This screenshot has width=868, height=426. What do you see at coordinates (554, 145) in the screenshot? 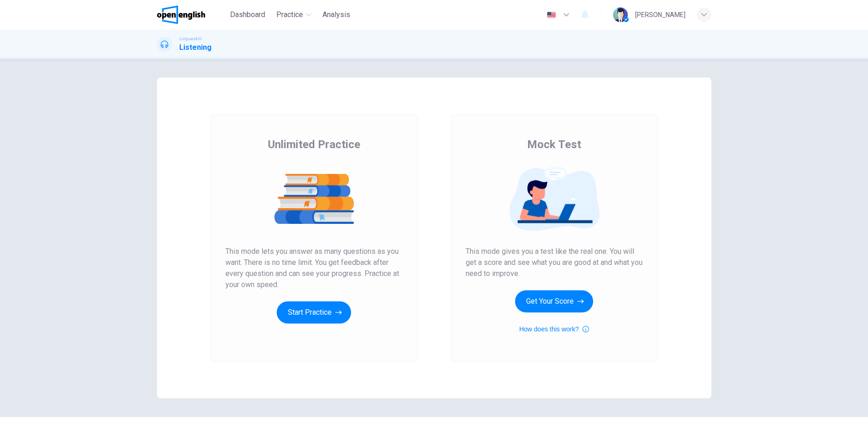
I see `span: Mock Test` at bounding box center [554, 145].